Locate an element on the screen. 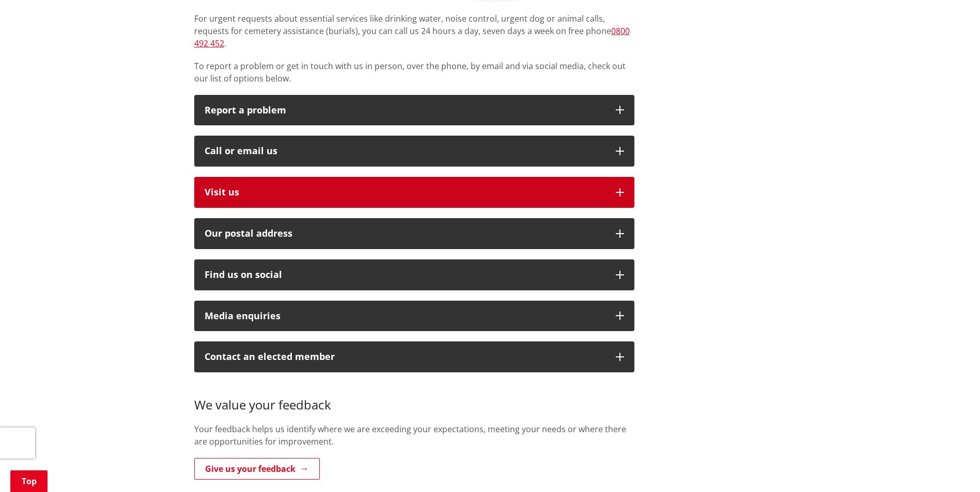  button: Visit us is located at coordinates (414, 193).